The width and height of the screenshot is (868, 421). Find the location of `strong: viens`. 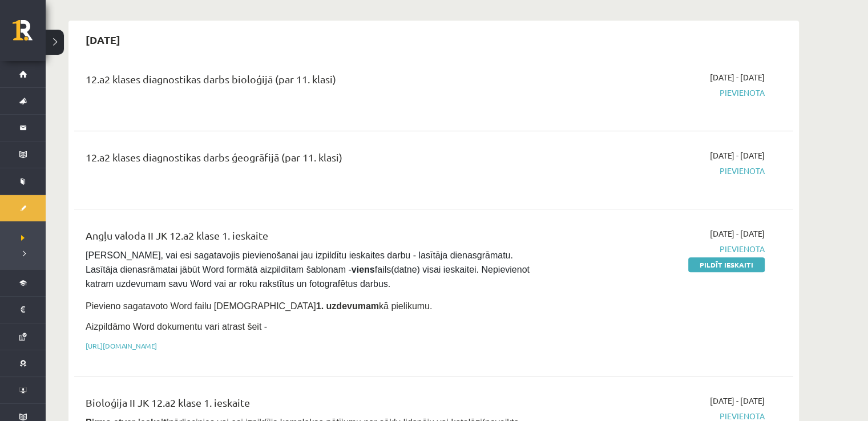

strong: viens is located at coordinates (363, 269).